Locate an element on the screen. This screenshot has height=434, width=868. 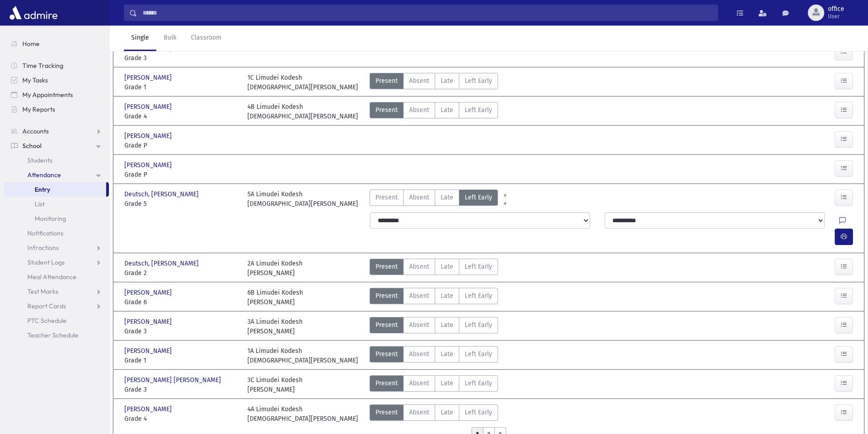
a: Single is located at coordinates (140, 38).